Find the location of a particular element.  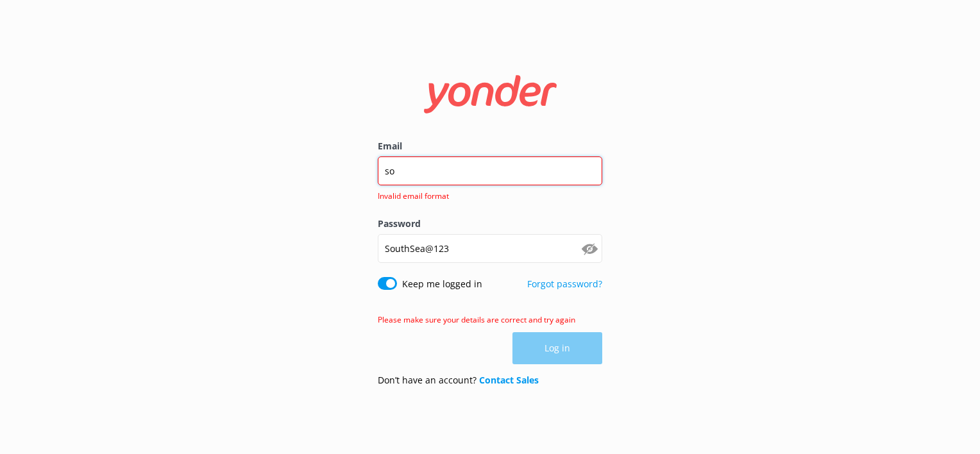

span: Please make sure your details are correct and try again is located at coordinates (476, 320).